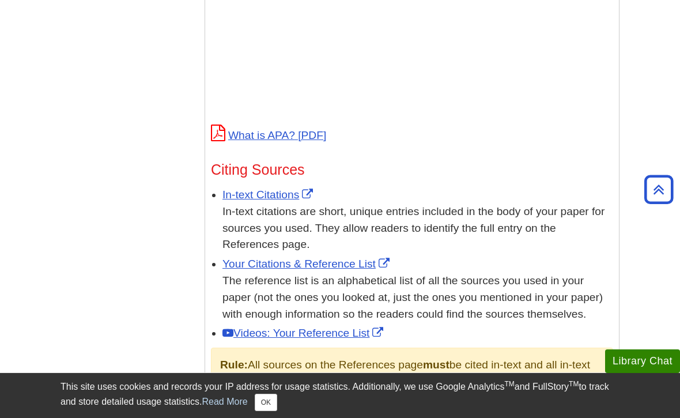  I want to click on strong: Rule:, so click(234, 364).